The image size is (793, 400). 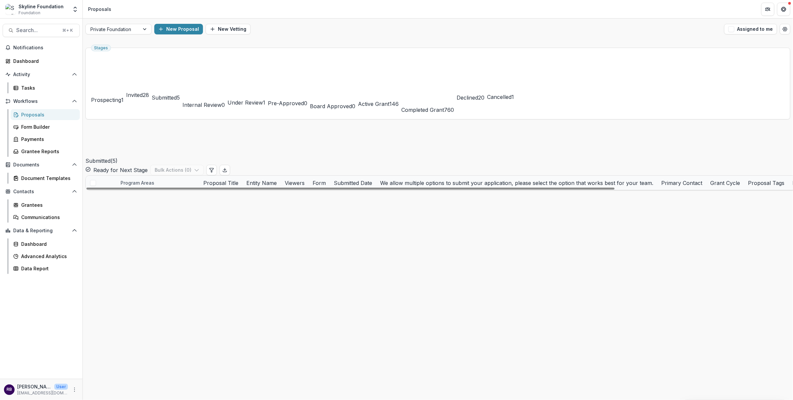 What do you see at coordinates (245, 103) in the screenshot?
I see `span: Under Review` at bounding box center [245, 103].